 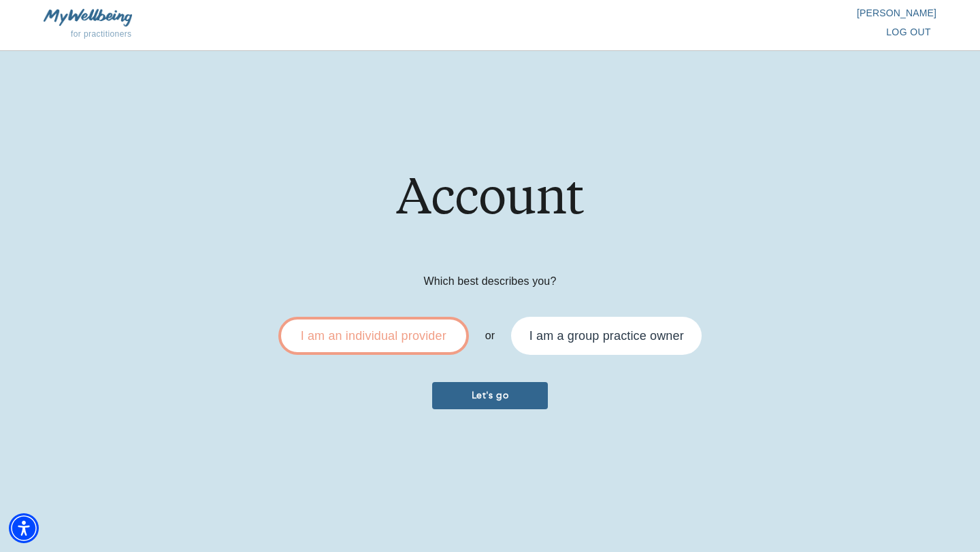 I want to click on p: Which best describes you?, so click(x=490, y=281).